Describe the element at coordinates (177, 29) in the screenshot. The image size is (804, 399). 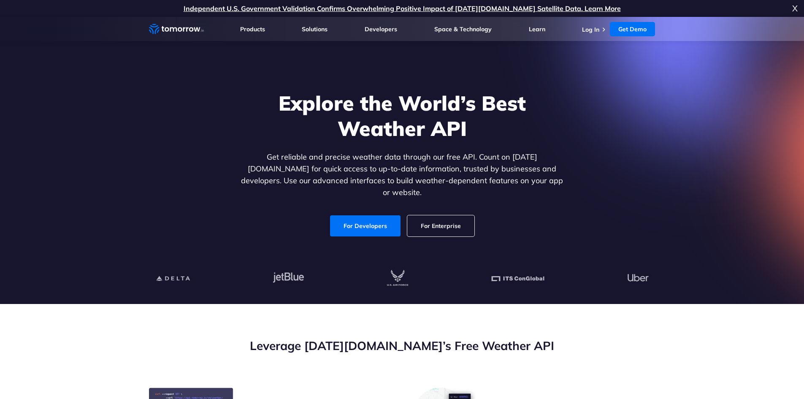
I see `a: Home link` at that location.